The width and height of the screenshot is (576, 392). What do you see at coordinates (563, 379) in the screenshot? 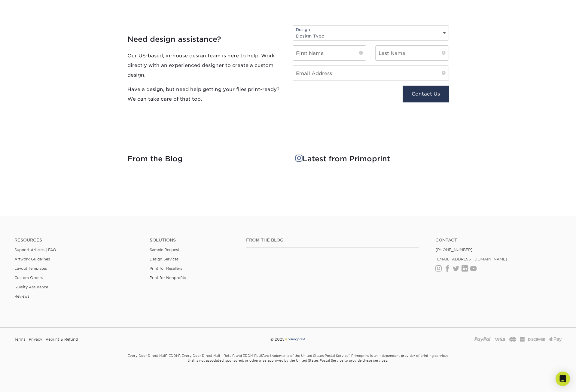
I see `div: Open Intercom Messenger` at bounding box center [563, 379].